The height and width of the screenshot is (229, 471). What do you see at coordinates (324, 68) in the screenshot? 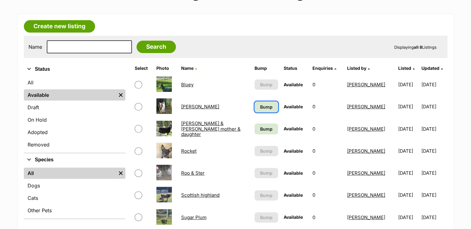
I see `a: Enquiries` at bounding box center [324, 68].